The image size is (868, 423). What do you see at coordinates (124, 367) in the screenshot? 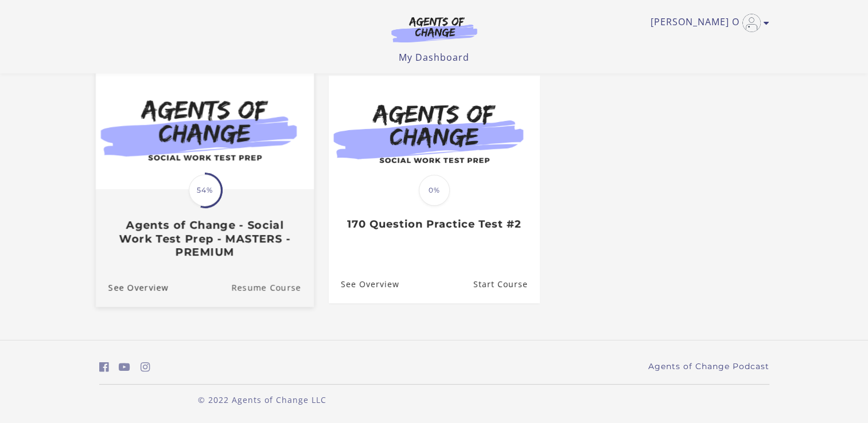
I see `a: https://www.youtube.com/c/AgentsofChangeTestPrepbyMeaganMitchell (Open in a new window)` at bounding box center [124, 367].